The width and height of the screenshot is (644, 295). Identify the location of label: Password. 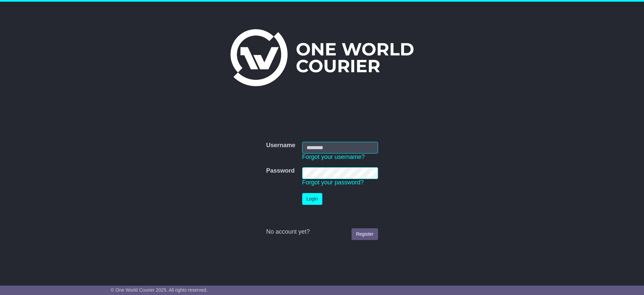
(280, 171).